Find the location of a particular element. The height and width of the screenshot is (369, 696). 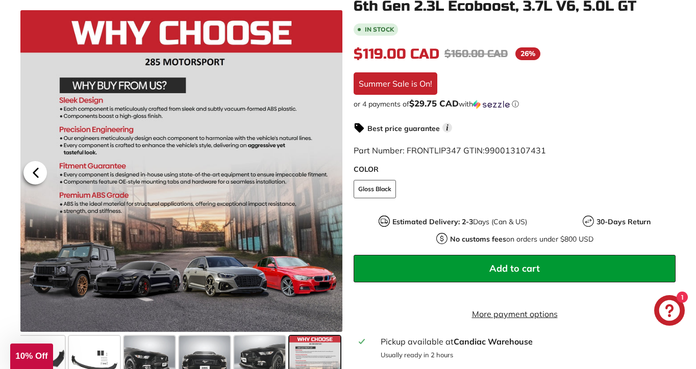

b: In stock is located at coordinates (379, 30).